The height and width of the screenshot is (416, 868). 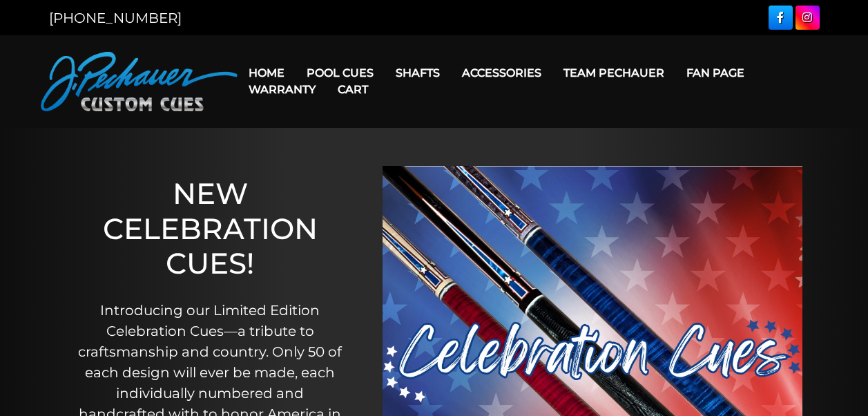 What do you see at coordinates (614, 72) in the screenshot?
I see `a: Team Pechauer` at bounding box center [614, 72].